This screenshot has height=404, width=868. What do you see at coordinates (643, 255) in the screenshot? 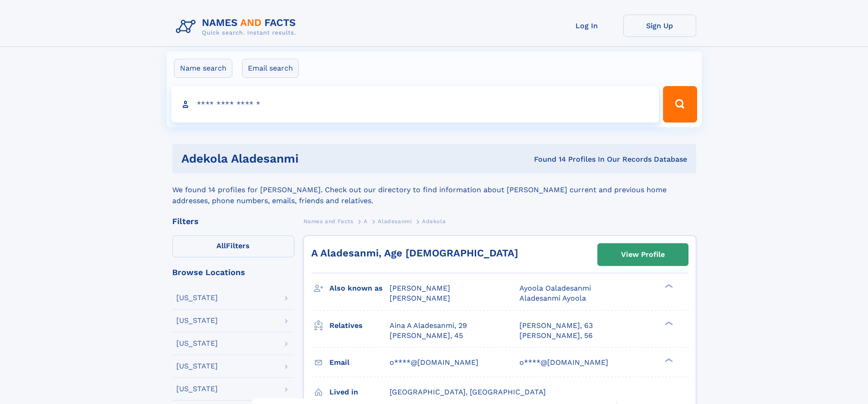
I see `div: View Profile` at bounding box center [643, 255].